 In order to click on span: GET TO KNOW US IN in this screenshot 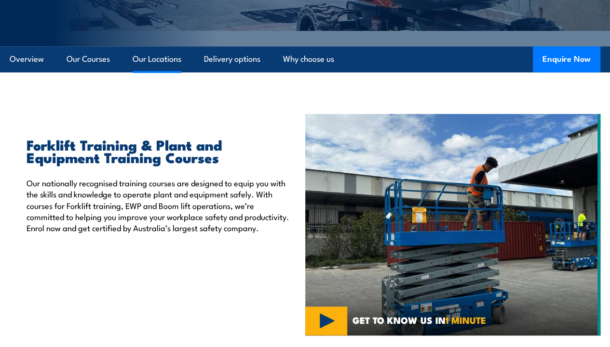, I will do `click(419, 320)`.